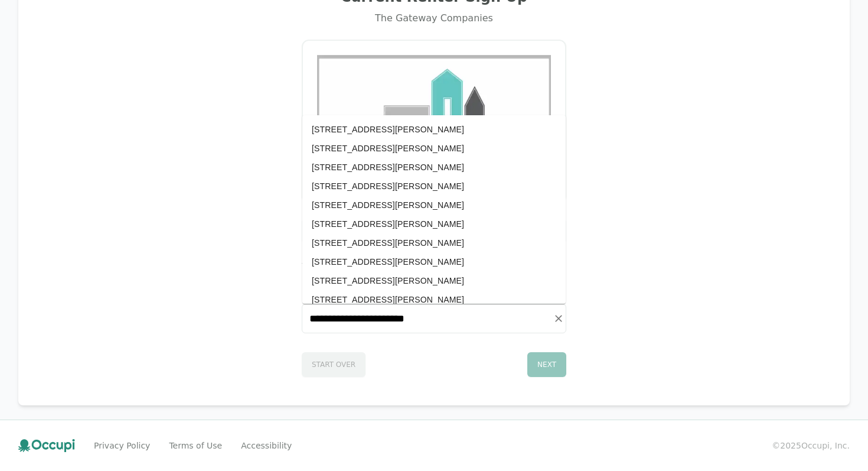  Describe the element at coordinates (434, 283) in the screenshot. I see `p: Enter the address listed on your lease.` at that location.